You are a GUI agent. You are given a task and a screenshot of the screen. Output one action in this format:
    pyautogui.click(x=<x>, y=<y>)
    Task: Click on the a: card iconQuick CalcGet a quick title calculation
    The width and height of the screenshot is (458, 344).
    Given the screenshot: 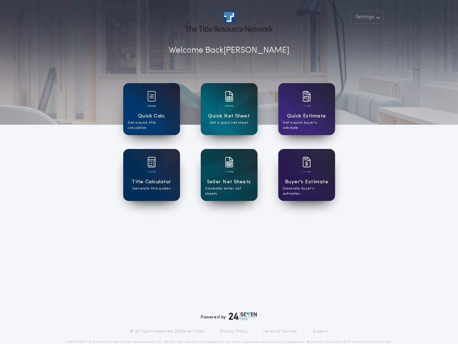 What is the action you would take?
    pyautogui.click(x=152, y=109)
    